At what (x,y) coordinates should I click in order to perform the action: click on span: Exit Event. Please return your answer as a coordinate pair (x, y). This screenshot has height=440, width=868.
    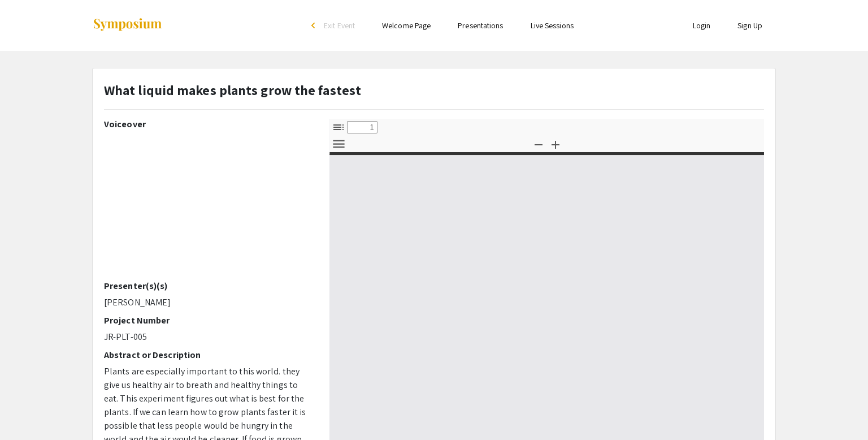
    Looking at the image, I should click on (339, 26).